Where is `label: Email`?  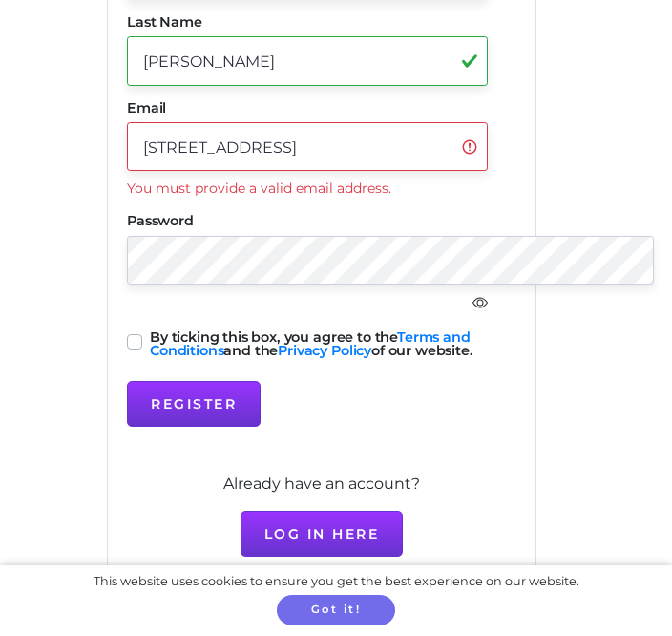 label: Email is located at coordinates (308, 108).